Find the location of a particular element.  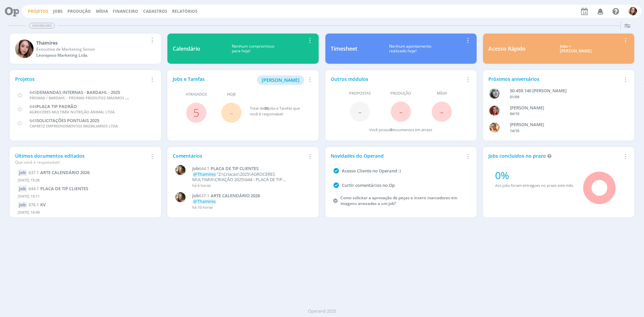

span: Dashboard is located at coordinates (42, 25).